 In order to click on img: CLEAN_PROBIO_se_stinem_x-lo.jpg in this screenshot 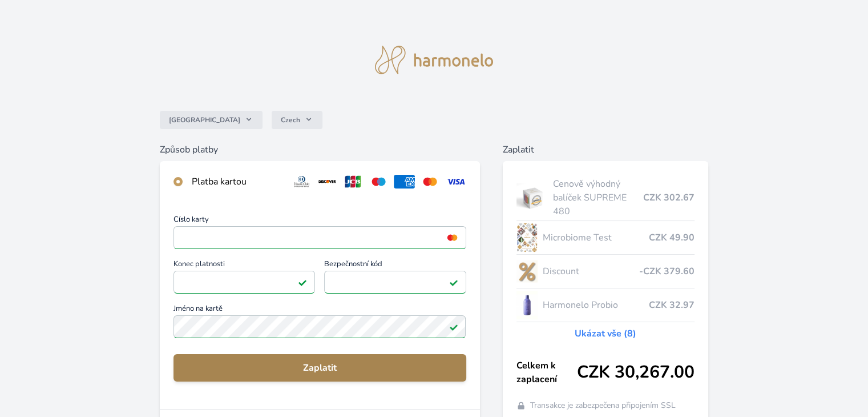, I will do `click(527, 305)`.